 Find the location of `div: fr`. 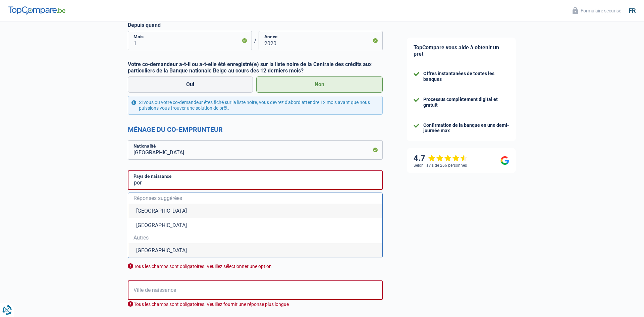

div: fr is located at coordinates (632, 10).